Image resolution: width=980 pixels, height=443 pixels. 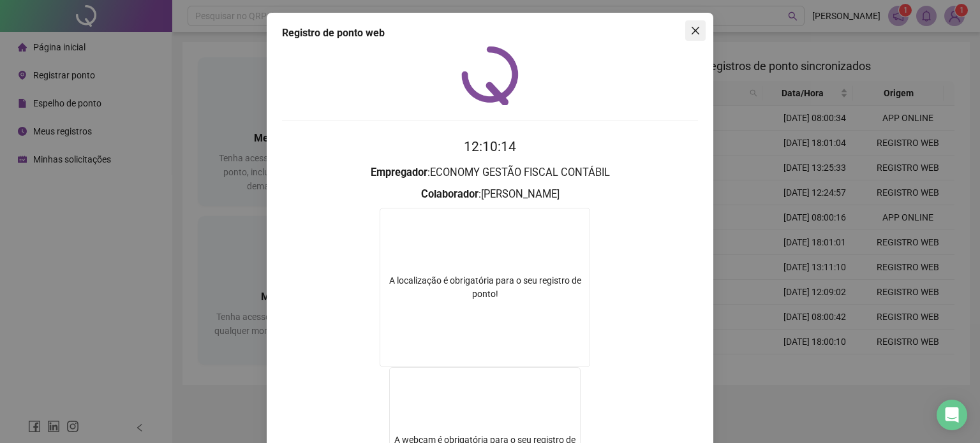 I want to click on button: Close, so click(x=696, y=31).